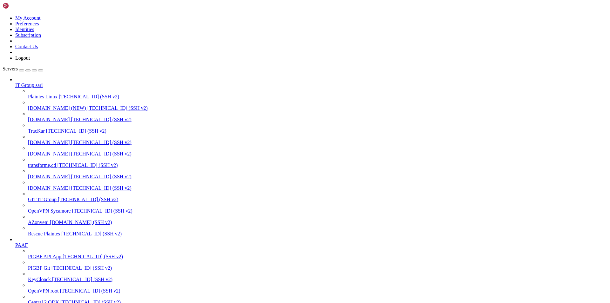  I want to click on span: Rescue Plaintes, so click(44, 234).